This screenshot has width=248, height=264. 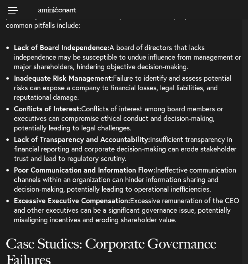 I want to click on b: Conflicts of Interest:, so click(x=47, y=109).